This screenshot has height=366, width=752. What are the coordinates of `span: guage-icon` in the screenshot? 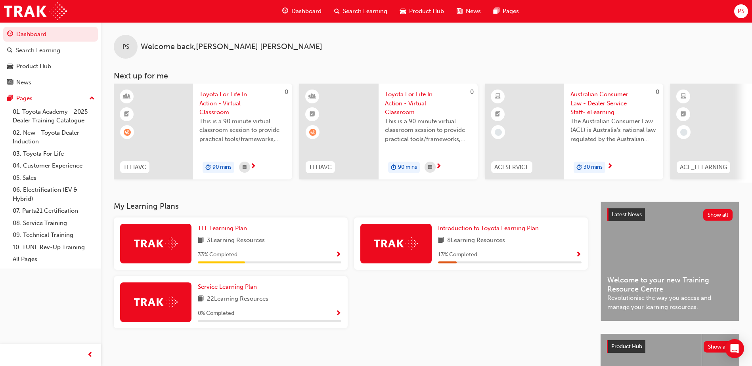 It's located at (10, 34).